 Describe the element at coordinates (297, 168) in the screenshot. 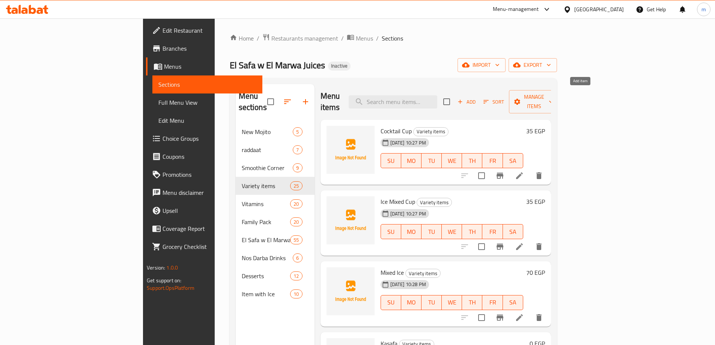

I see `span: 9` at that location.